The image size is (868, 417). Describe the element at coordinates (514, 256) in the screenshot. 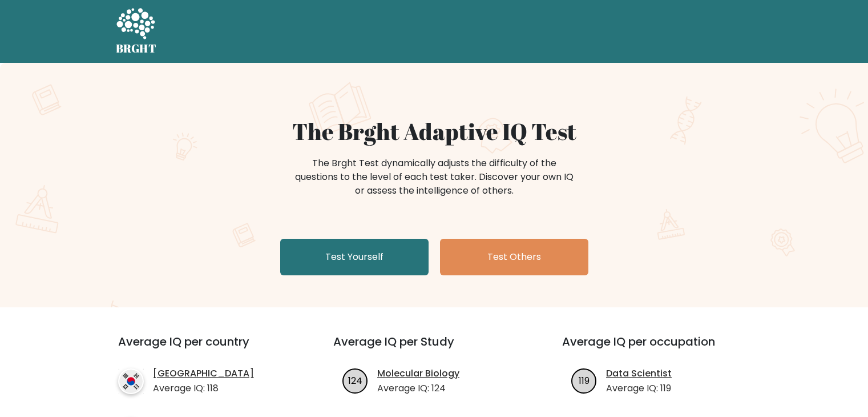

I see `a: Test Others` at that location.